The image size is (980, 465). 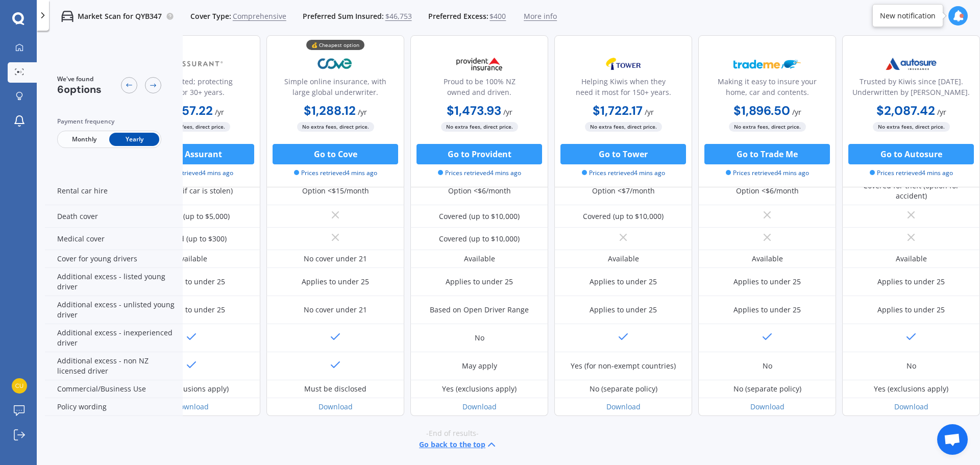 I want to click on span: $400, so click(x=497, y=16).